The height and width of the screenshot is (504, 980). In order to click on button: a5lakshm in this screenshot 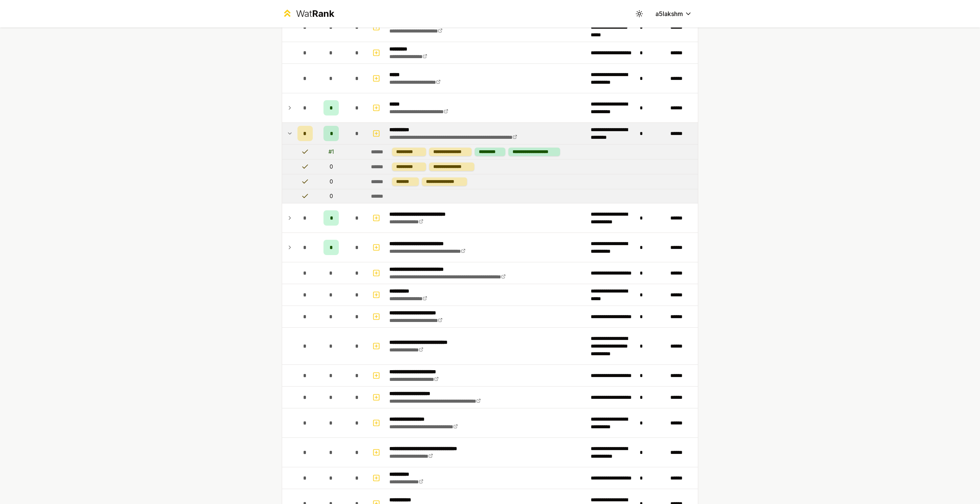, I will do `click(674, 14)`.